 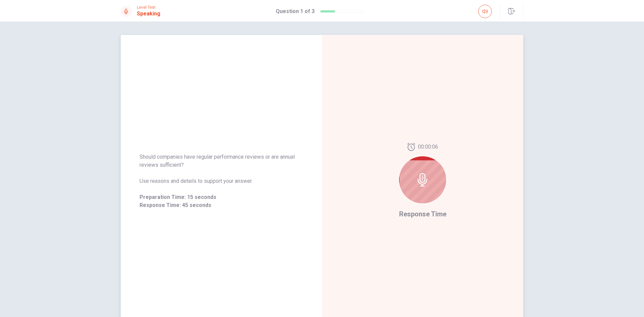 I want to click on span: Response Time: 45 seconds, so click(x=222, y=206).